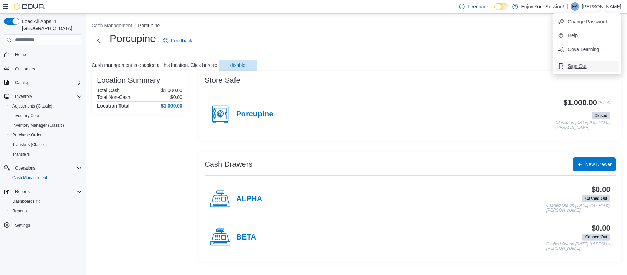 This screenshot has height=275, width=627. What do you see at coordinates (249, 199) in the screenshot?
I see `h4: ALPHA` at bounding box center [249, 199].